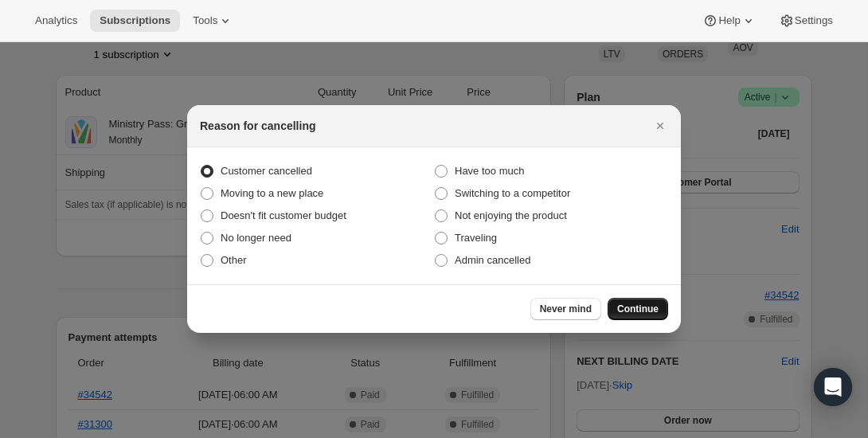 The image size is (868, 438). I want to click on span: No longer need, so click(256, 237).